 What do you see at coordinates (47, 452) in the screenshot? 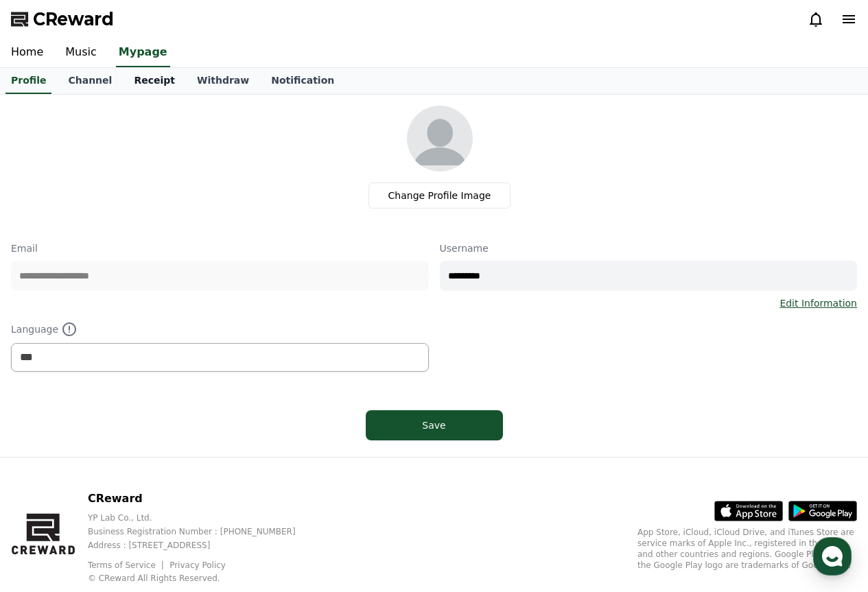
I see `a: Home` at bounding box center [47, 452].